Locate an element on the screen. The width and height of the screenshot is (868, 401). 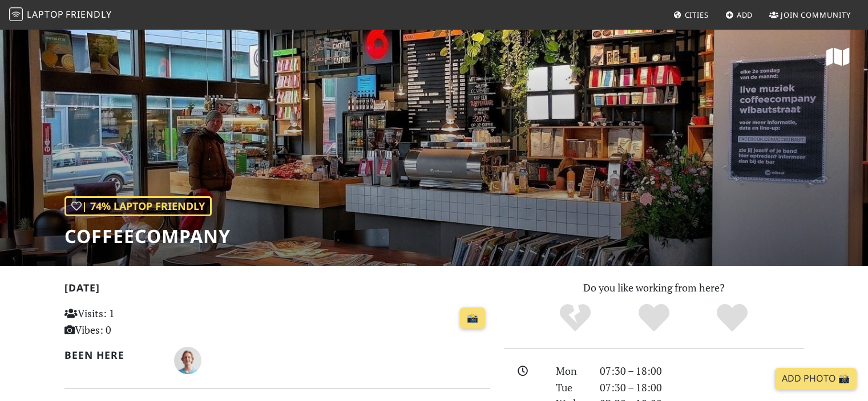
h1: coffeecompany is located at coordinates (147, 236).